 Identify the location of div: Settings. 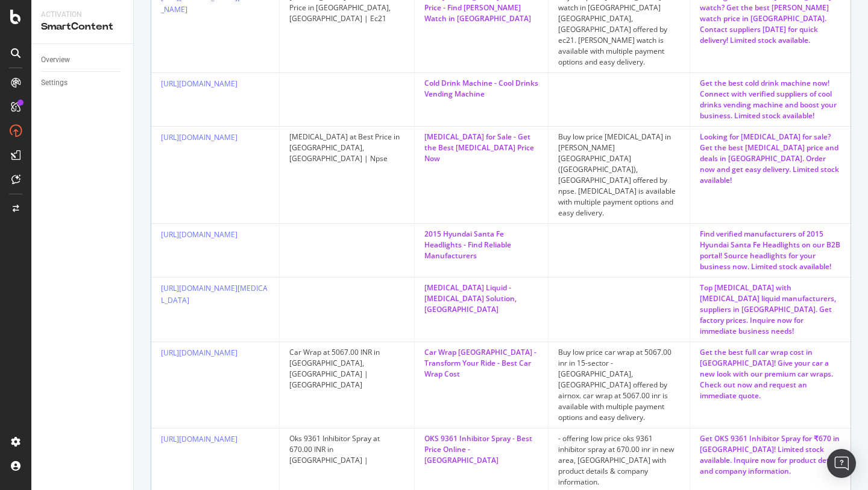
(54, 82).